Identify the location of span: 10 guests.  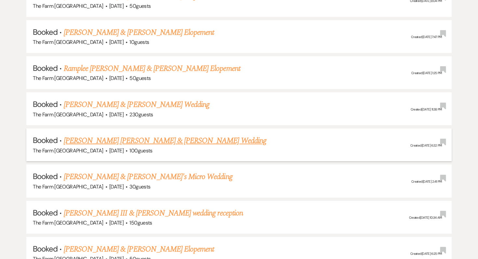
(139, 42).